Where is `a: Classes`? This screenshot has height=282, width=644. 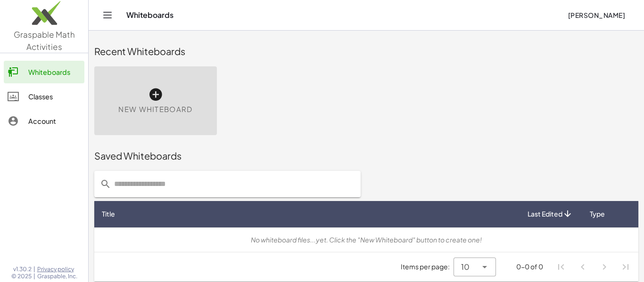 a: Classes is located at coordinates (44, 97).